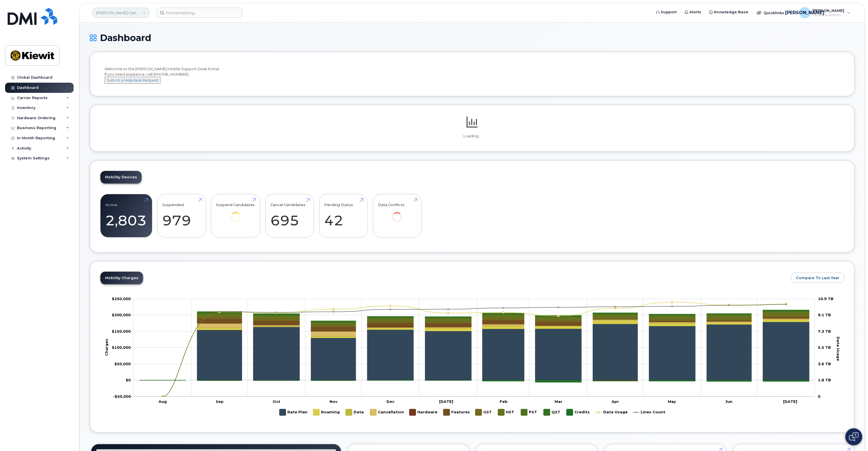 This screenshot has width=868, height=451. Describe the element at coordinates (672, 401) in the screenshot. I see `tspan: May` at that location.